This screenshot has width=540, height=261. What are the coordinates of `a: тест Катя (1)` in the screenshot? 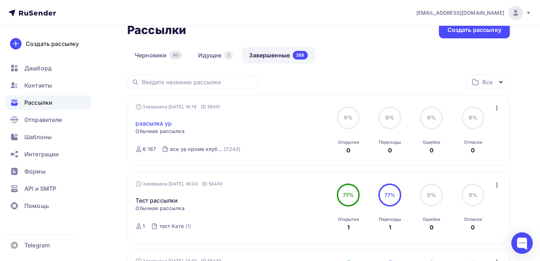 It's located at (175, 226).